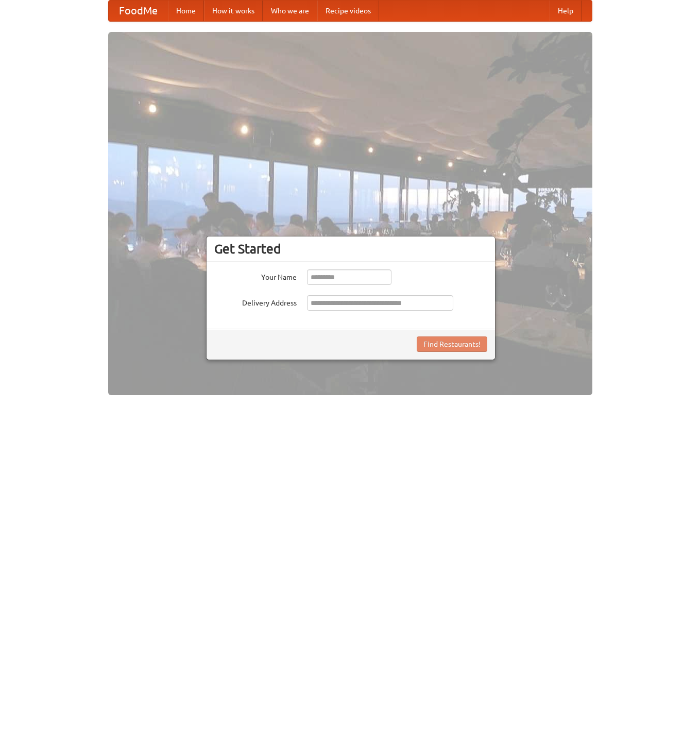 The width and height of the screenshot is (700, 729). Describe the element at coordinates (290, 10) in the screenshot. I see `a: Who we are` at that location.